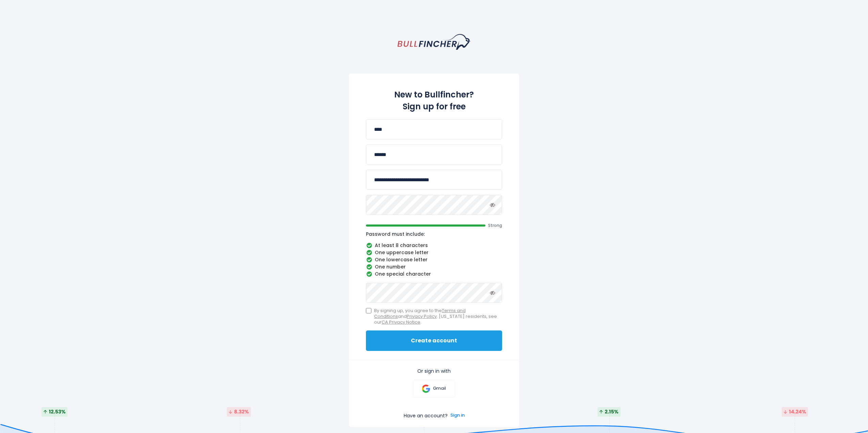 The width and height of the screenshot is (868, 433). Describe the element at coordinates (440, 388) in the screenshot. I see `p: Gmail` at that location.